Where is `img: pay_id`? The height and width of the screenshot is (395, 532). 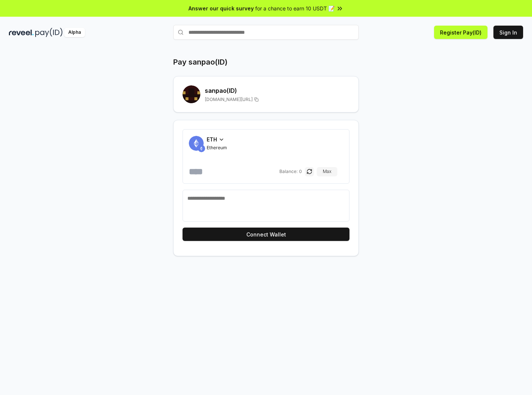 img: pay_id is located at coordinates (49, 32).